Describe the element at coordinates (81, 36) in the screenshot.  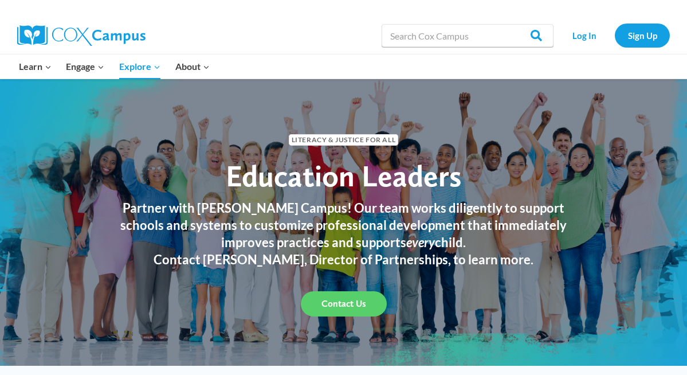
I see `img: Cox Campus` at that location.